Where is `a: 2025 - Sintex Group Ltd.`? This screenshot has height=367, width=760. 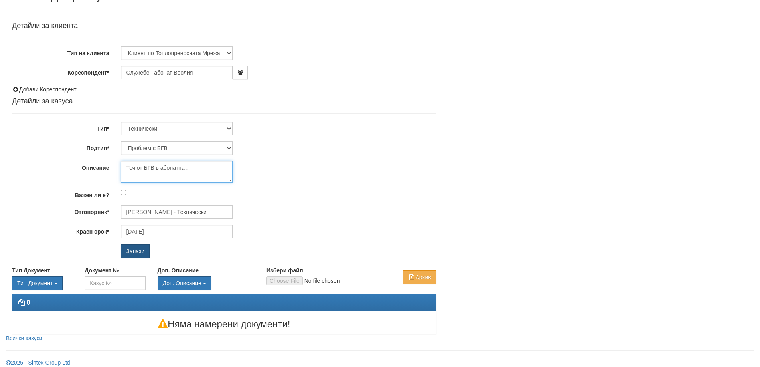
a: 2025 - Sintex Group Ltd. is located at coordinates (39, 362).